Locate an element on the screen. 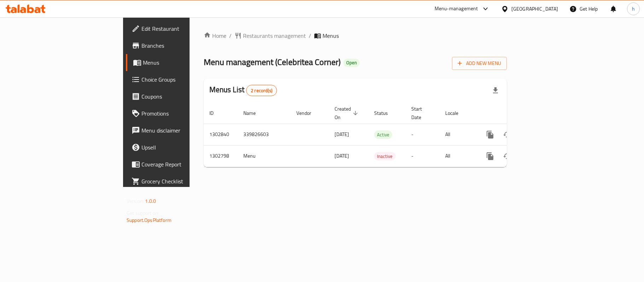 The height and width of the screenshot is (282, 644). div: Inactive is located at coordinates (385, 156).